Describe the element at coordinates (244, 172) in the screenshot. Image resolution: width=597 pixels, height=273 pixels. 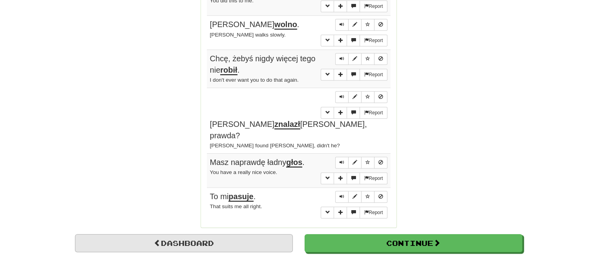
I see `small: You have a really nice voice.` at that location.